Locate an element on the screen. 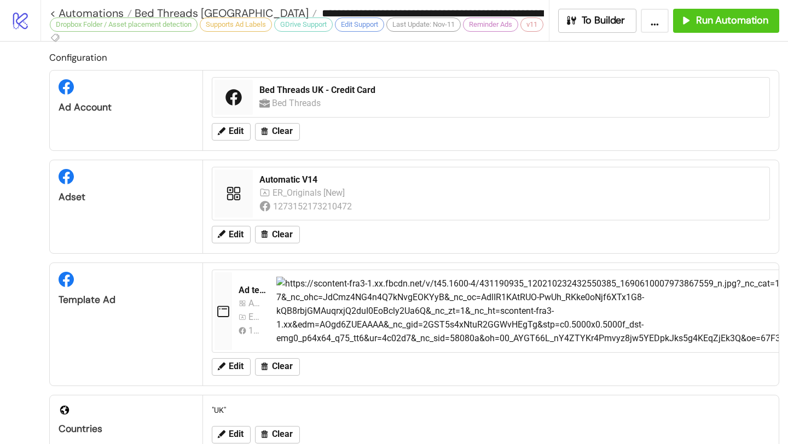  div: Countries is located at coordinates (126, 429).